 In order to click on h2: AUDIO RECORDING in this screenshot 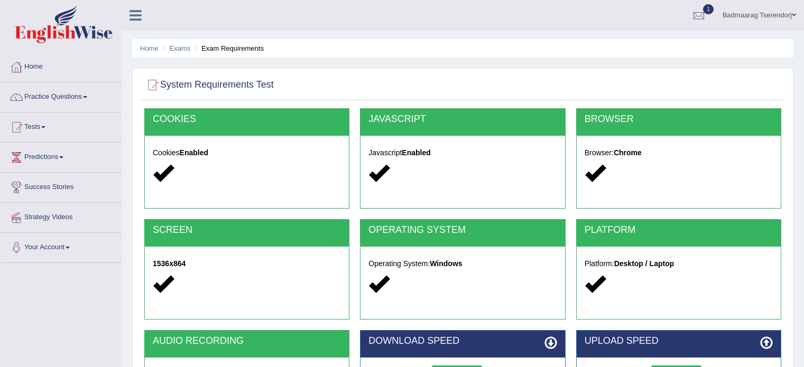, I will do `click(247, 341)`.